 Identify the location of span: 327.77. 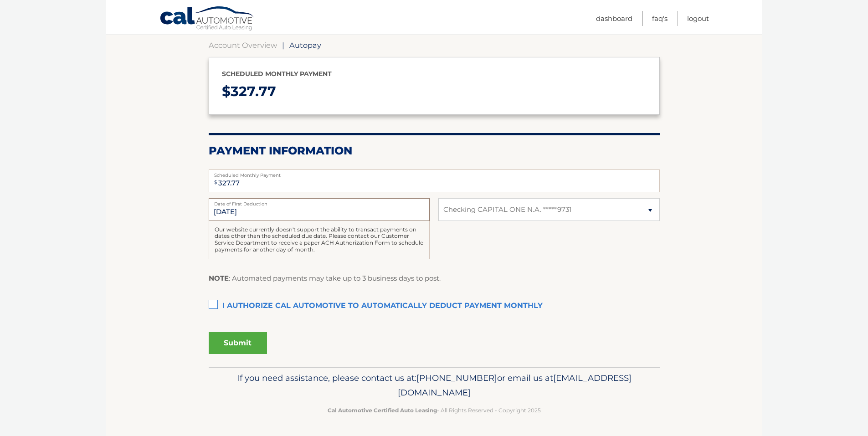
(253, 91).